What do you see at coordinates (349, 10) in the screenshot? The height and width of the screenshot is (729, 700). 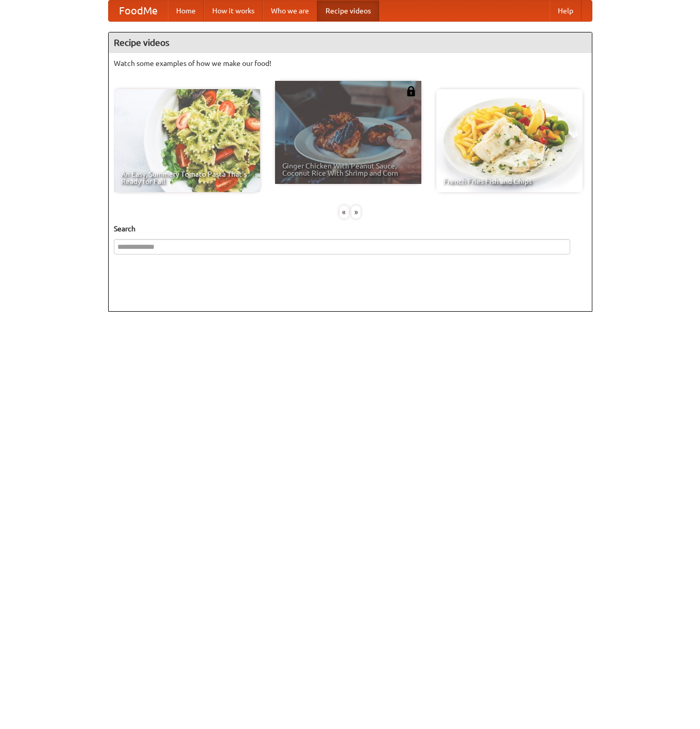 I see `a: Recipe videos` at bounding box center [349, 10].